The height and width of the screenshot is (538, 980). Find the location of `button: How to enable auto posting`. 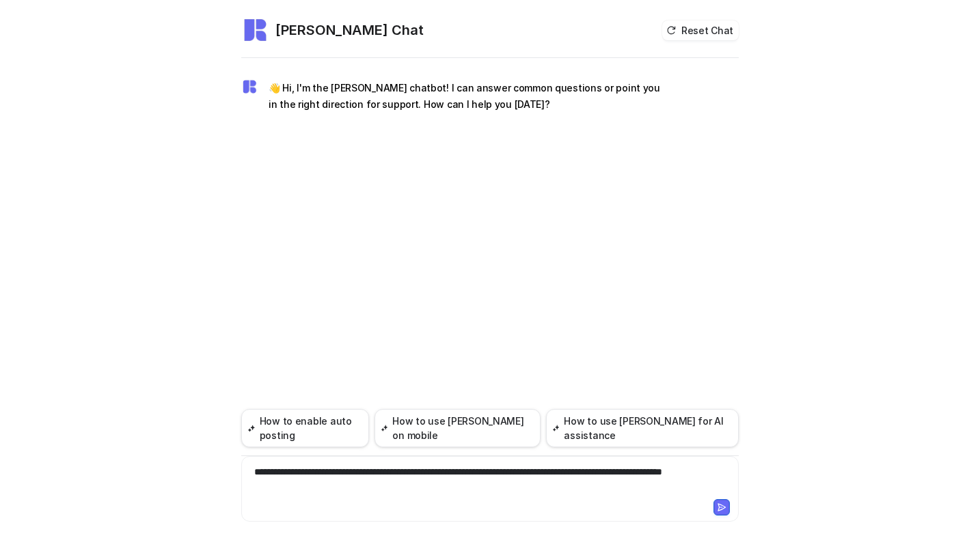

button: How to enable auto posting is located at coordinates (305, 429).